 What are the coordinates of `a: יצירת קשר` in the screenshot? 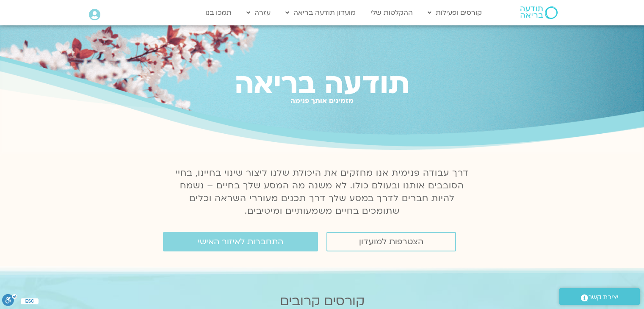 It's located at (600, 296).